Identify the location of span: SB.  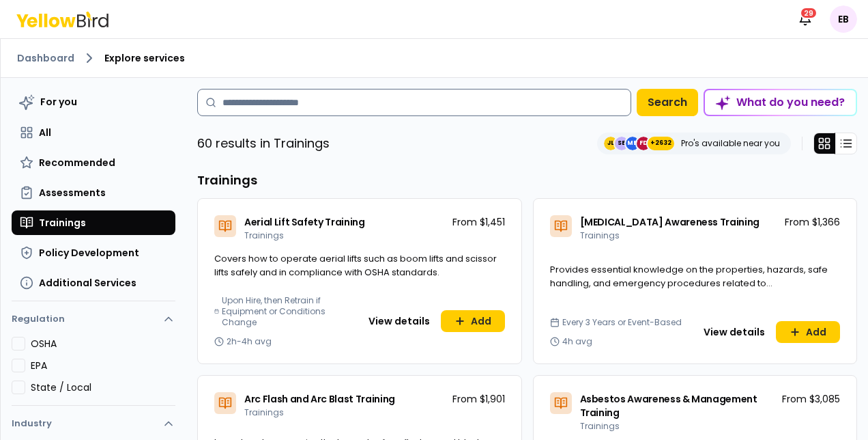
(622, 144).